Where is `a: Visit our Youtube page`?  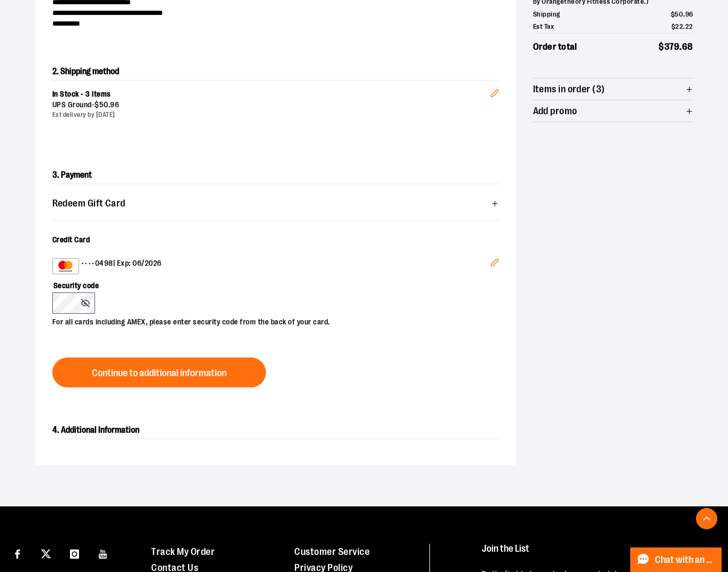 a: Visit our Youtube page is located at coordinates (103, 553).